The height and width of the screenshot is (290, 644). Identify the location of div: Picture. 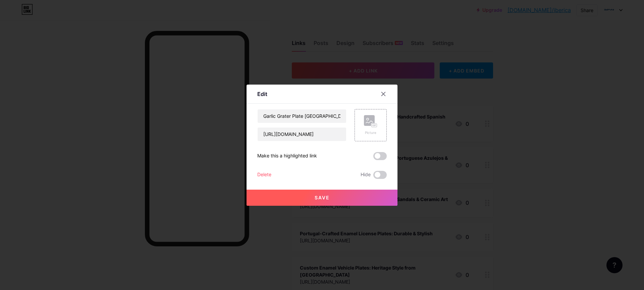
(371, 133).